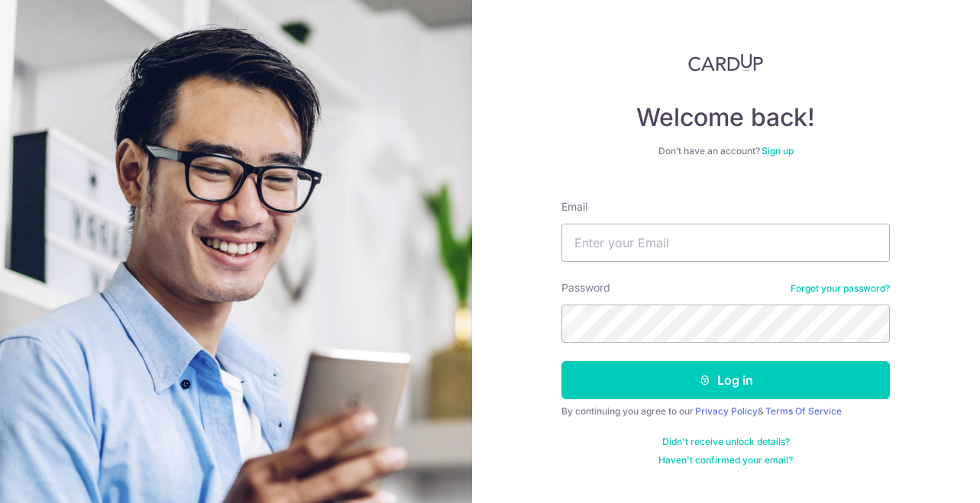  What do you see at coordinates (726, 412) in the screenshot?
I see `div: By continuing you agree to our &` at bounding box center [726, 412].